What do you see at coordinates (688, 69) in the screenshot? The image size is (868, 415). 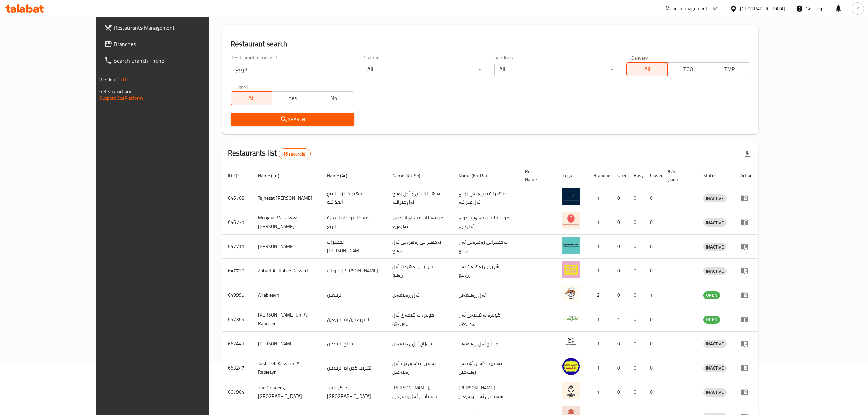 I see `button: TGO` at bounding box center [688, 69].